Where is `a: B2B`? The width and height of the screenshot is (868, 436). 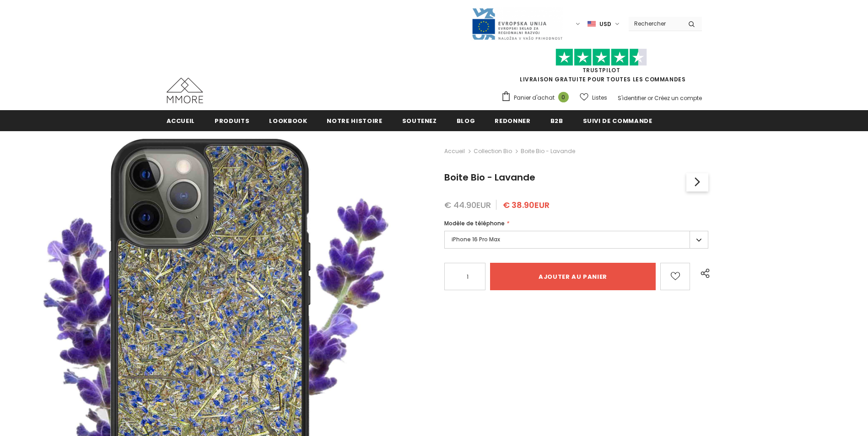
a: B2B is located at coordinates (556, 120).